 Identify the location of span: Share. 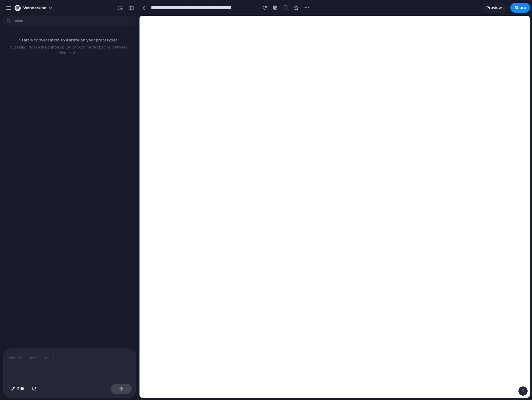
(520, 8).